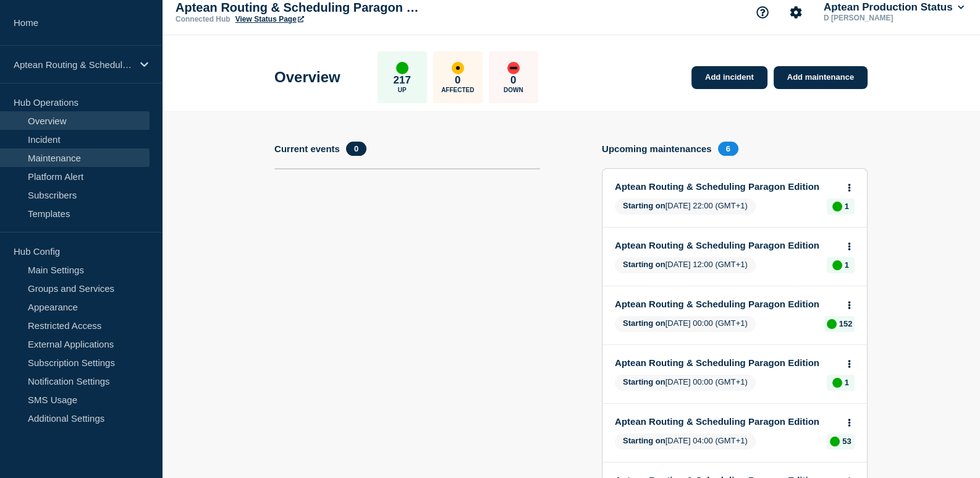  What do you see at coordinates (513, 90) in the screenshot?
I see `p: Down` at bounding box center [513, 90].